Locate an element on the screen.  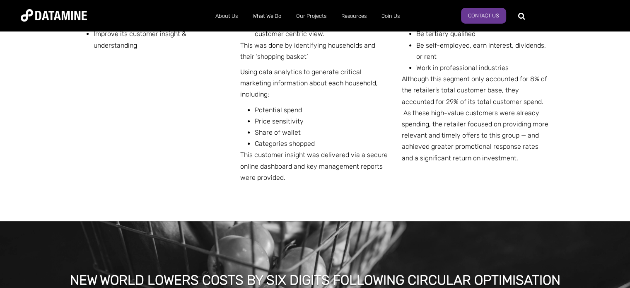
li: Improve its customer insight & understanding is located at coordinates (161, 39).